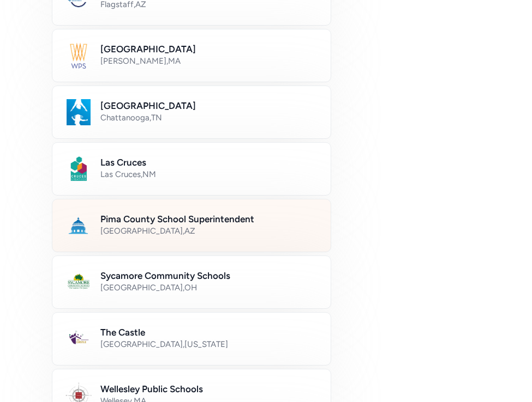 This screenshot has width=532, height=402. Describe the element at coordinates (209, 389) in the screenshot. I see `h2: Wellesley Public Schools` at that location.